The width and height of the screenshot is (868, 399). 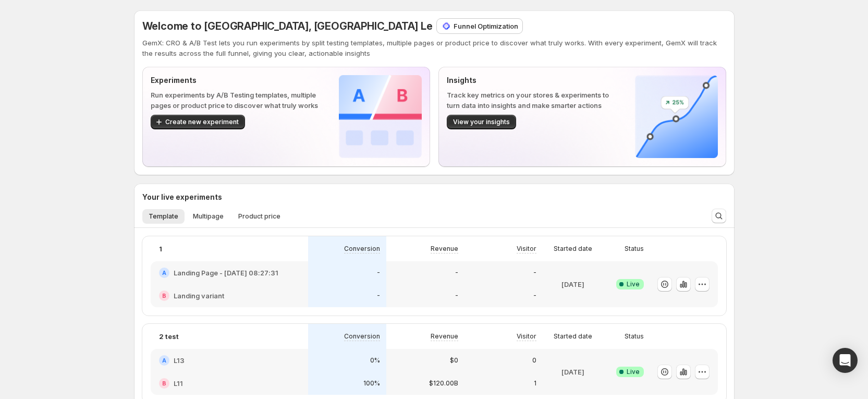 I want to click on button: Create new experiment, so click(x=197, y=122).